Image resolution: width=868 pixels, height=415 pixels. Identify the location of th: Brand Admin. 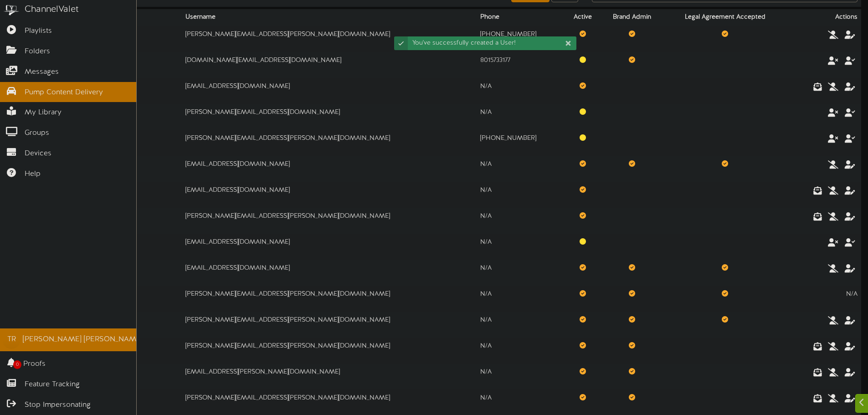
(632, 18).